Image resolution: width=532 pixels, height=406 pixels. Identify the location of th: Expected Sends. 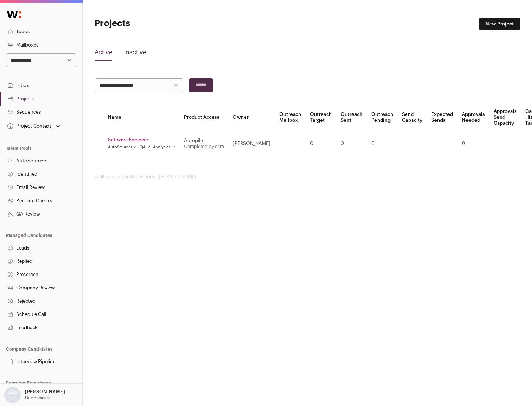
(442, 117).